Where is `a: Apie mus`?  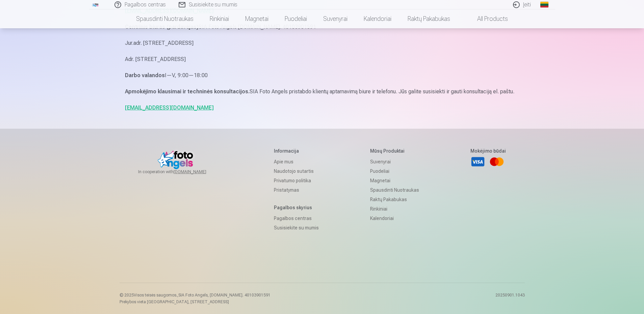 a: Apie mus is located at coordinates (296, 162).